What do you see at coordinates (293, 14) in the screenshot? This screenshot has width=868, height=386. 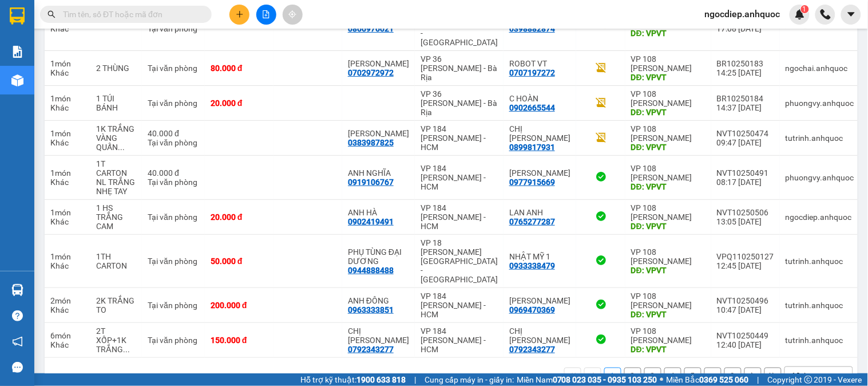 I see `span: aim` at bounding box center [293, 14].